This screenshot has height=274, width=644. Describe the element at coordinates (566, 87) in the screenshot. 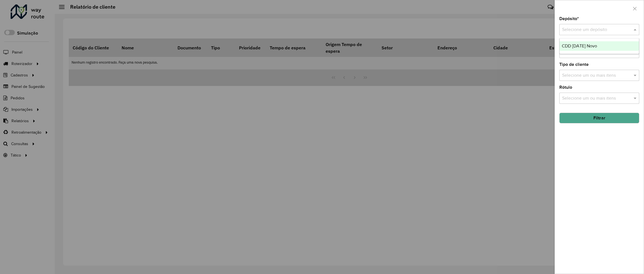

I see `label: Rótulo` at that location.